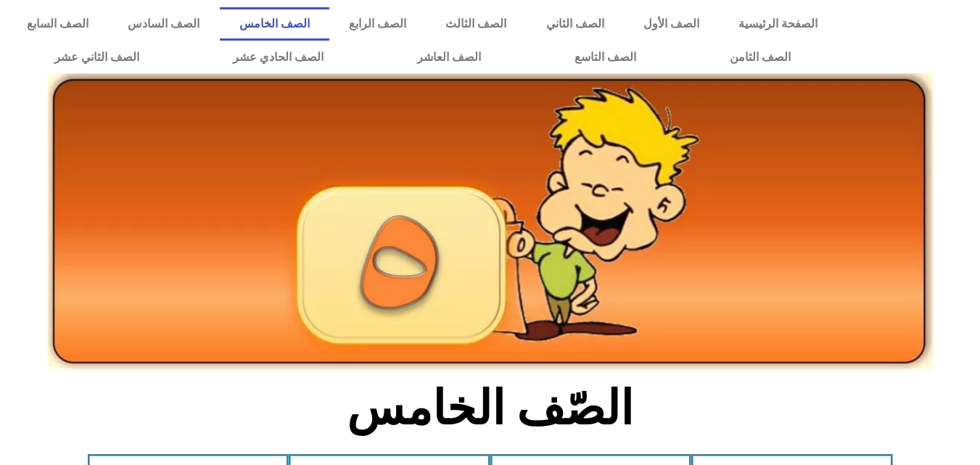  Describe the element at coordinates (605, 58) in the screenshot. I see `a: الصف التاسع` at that location.